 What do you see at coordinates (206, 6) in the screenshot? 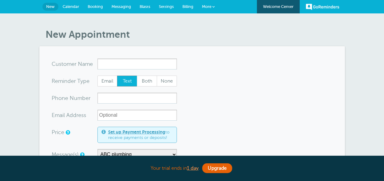
I see `span: More` at bounding box center [206, 6].